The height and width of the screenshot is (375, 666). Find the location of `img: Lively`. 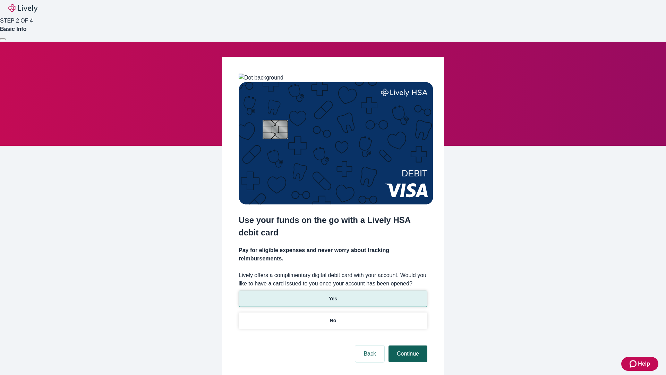

img: Lively is located at coordinates (23, 8).